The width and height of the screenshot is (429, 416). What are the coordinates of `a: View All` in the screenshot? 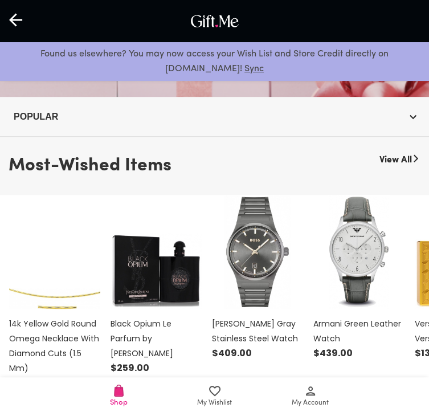 It's located at (395, 158).